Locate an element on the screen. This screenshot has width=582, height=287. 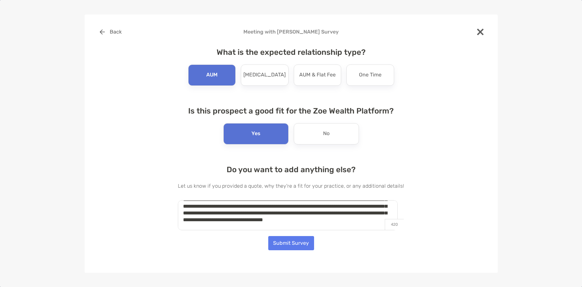
h4: Is this prospect a good fit for the Zoe Wealth Platform? is located at coordinates (291, 111).